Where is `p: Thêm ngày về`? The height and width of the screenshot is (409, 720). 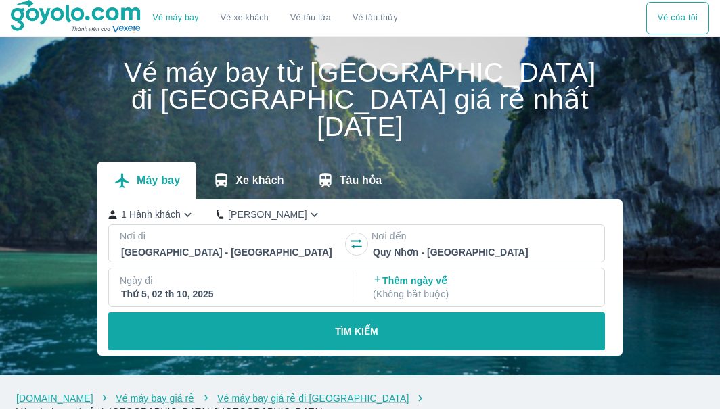
p: Thêm ngày về is located at coordinates (482, 288).